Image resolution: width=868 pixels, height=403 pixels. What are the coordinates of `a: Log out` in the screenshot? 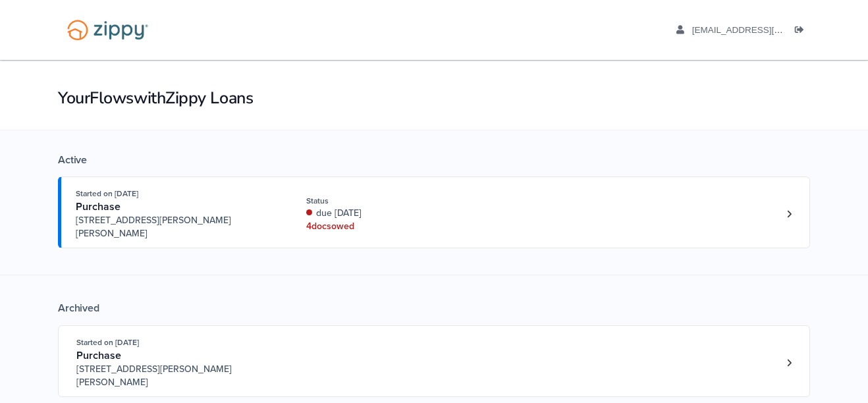 It's located at (802, 31).